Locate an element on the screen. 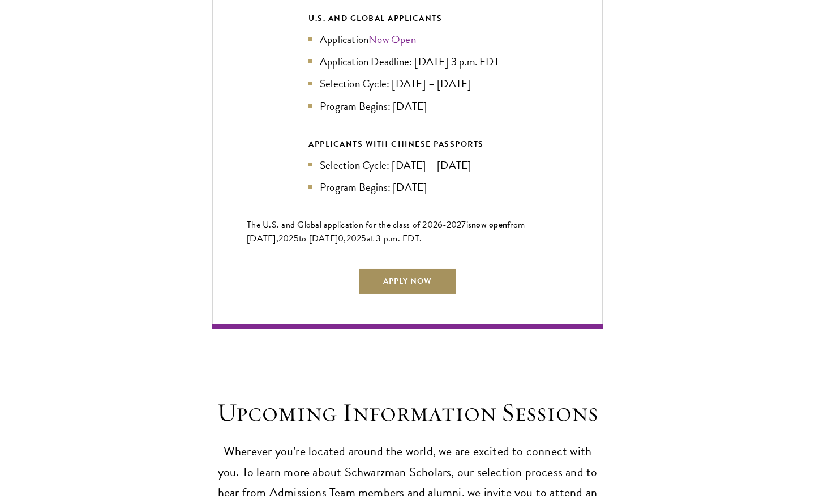  li: Application is located at coordinates (408, 39).